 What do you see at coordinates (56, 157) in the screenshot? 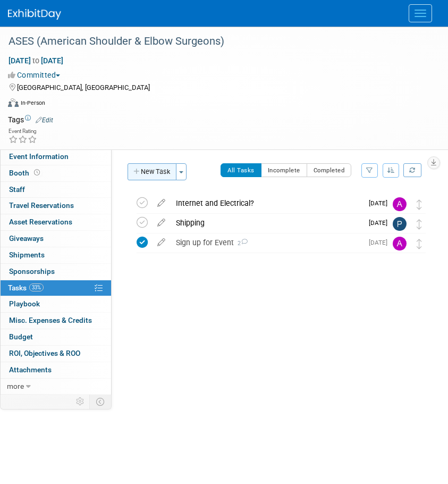
I see `a: Event Information` at bounding box center [56, 157].